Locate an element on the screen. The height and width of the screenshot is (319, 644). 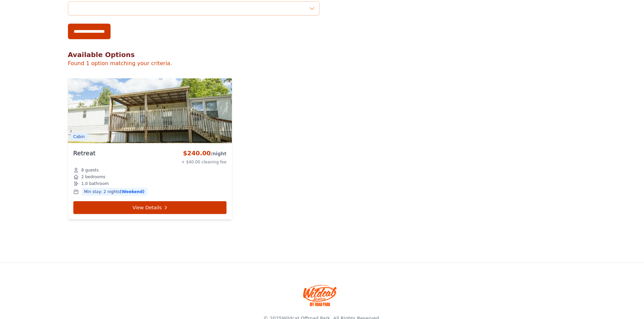
a: View Details is located at coordinates (150, 207).